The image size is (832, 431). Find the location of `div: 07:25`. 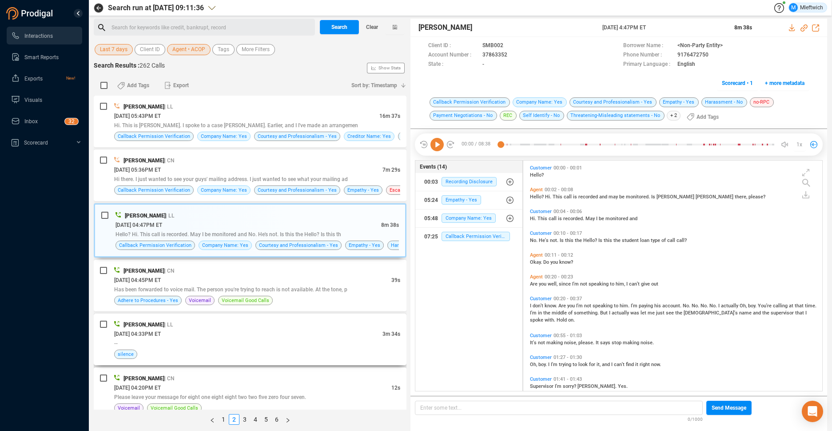

div: 07:25 is located at coordinates (431, 236).